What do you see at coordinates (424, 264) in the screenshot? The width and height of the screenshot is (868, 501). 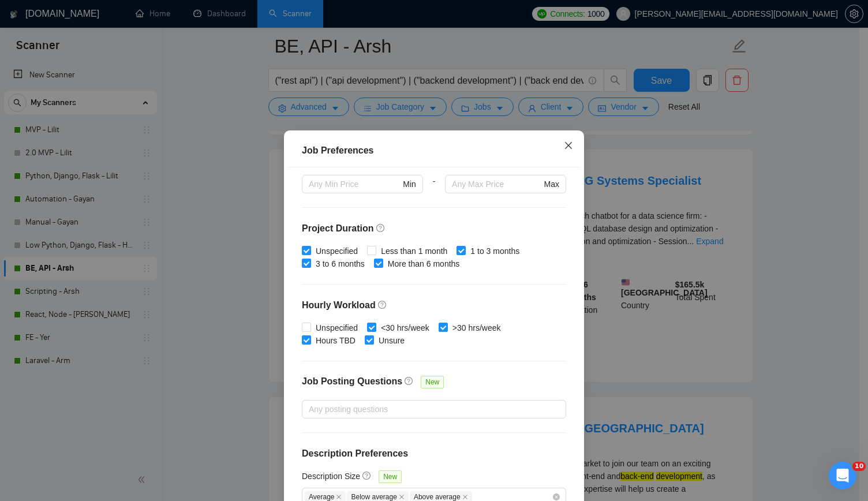 I see `span: More than 6 months` at bounding box center [424, 264].